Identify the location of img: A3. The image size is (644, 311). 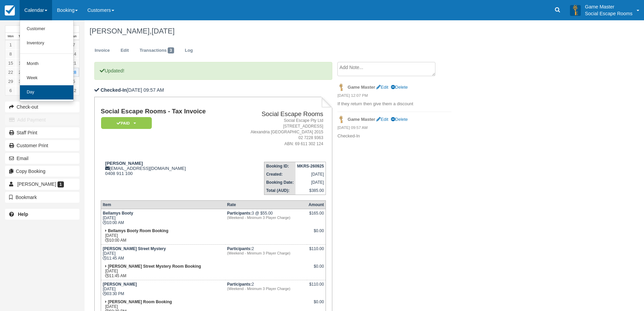
(576, 10).